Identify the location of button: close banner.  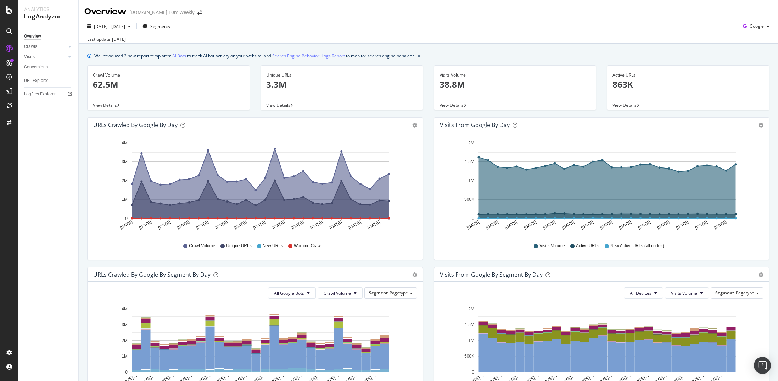
(419, 56).